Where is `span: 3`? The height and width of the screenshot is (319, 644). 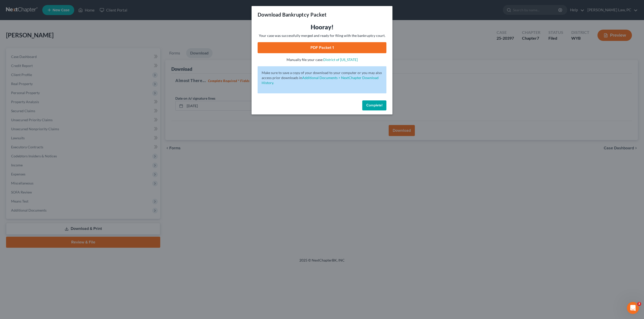 span: 3 is located at coordinates (639, 304).